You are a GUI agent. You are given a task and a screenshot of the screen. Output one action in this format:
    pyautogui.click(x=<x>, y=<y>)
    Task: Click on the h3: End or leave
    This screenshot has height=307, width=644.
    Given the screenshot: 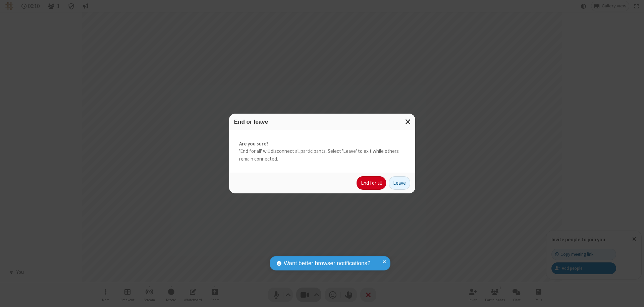 What is the action you would take?
    pyautogui.click(x=322, y=122)
    